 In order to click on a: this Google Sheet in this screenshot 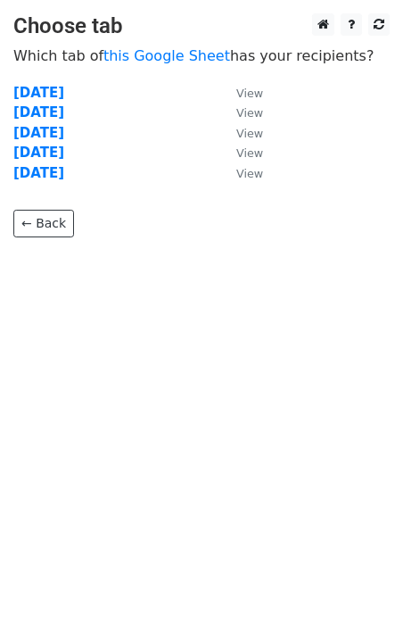, I will do `click(167, 55)`.